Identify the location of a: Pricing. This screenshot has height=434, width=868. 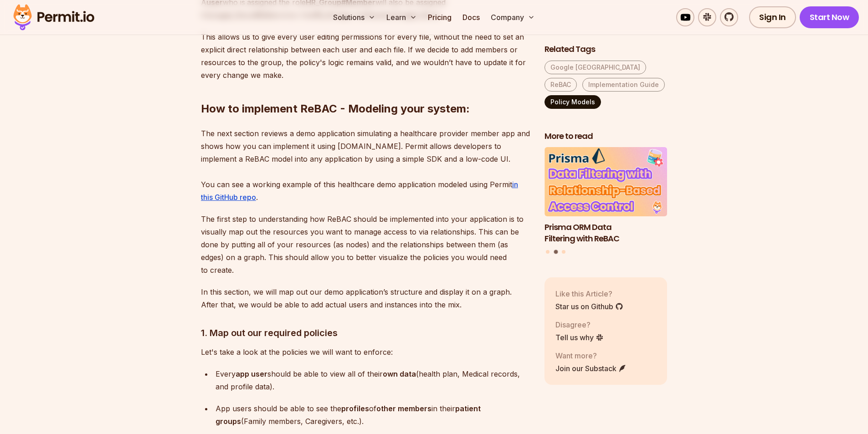
(440, 17).